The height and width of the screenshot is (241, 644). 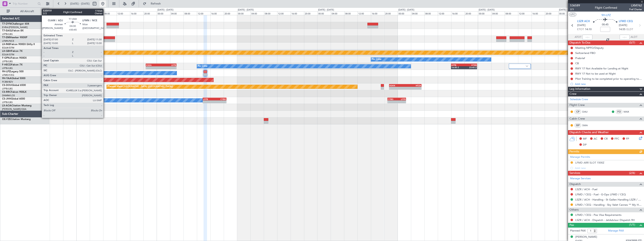 I want to click on span: LX-AOA, so click(x=7, y=106).